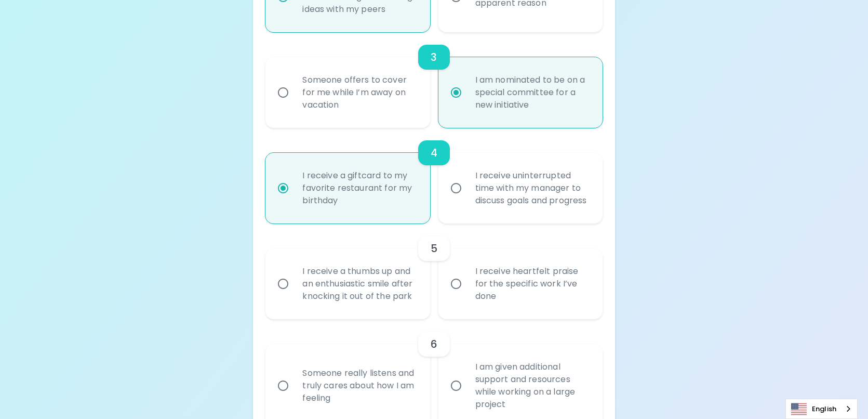  Describe the element at coordinates (434, 153) in the screenshot. I see `h6: 4` at that location.